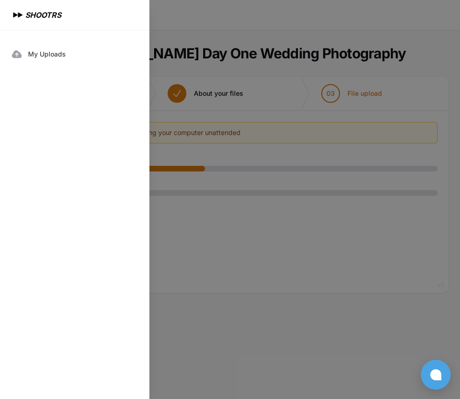 This screenshot has height=399, width=460. Describe the element at coordinates (18, 15) in the screenshot. I see `img: SHOOTRS` at that location.